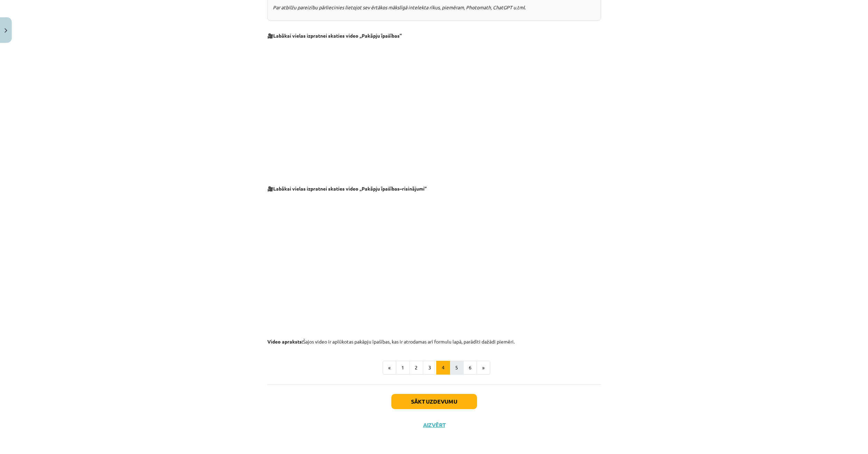  I want to click on button: 3, so click(430, 368).